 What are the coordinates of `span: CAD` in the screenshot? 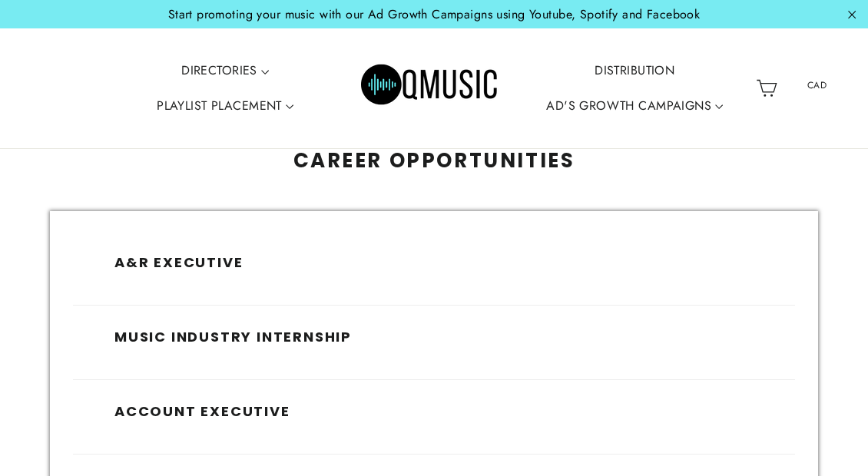 It's located at (817, 85).